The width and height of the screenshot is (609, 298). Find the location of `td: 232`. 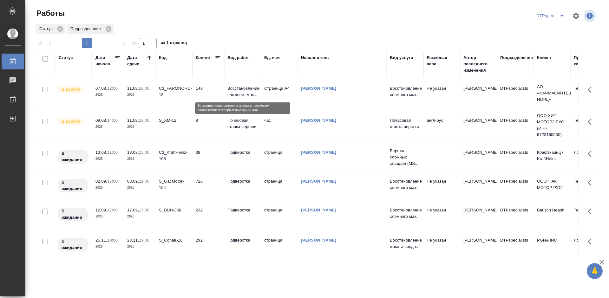

td: 232 is located at coordinates (208, 215).